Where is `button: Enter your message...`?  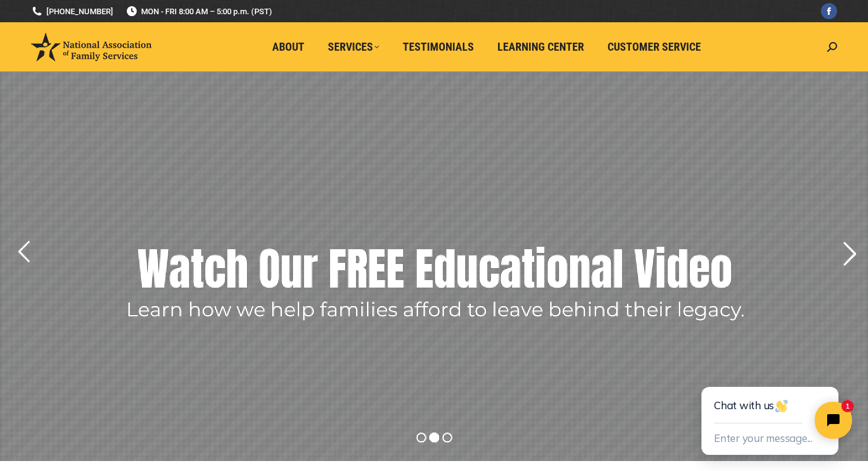
button: Enter your message... is located at coordinates (89, 92).